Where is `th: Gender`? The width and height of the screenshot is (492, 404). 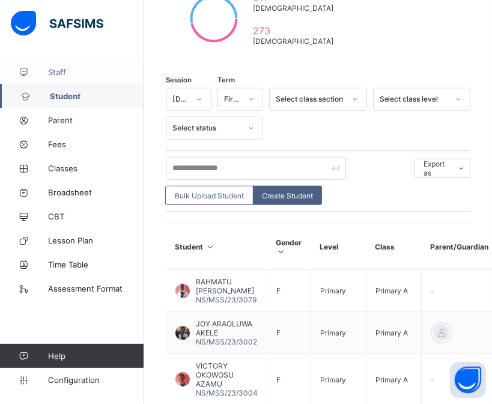 th: Gender is located at coordinates (289, 247).